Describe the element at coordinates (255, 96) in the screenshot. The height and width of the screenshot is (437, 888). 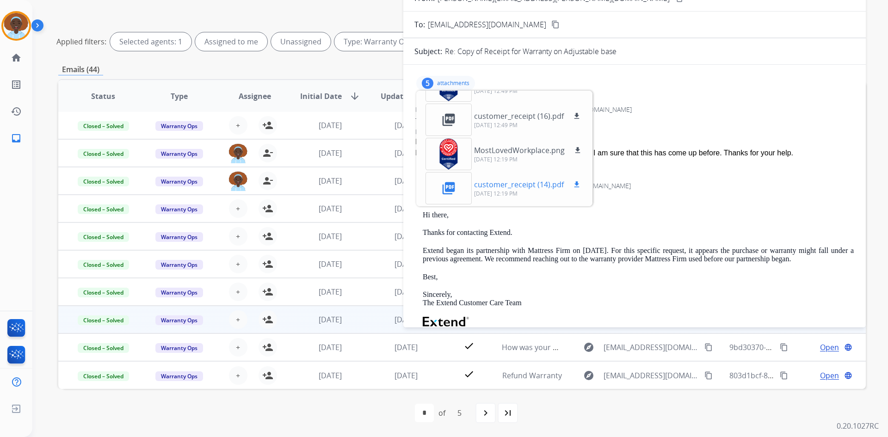
I see `span: Assignee` at that location.